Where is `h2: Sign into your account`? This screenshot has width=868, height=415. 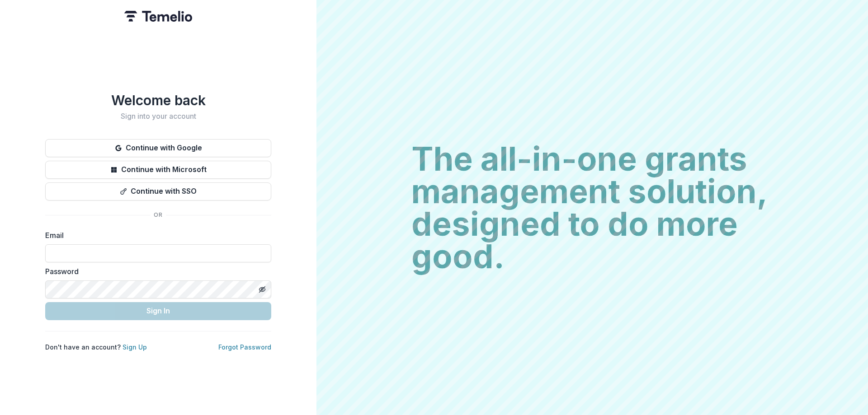 h2: Sign into your account is located at coordinates (158, 116).